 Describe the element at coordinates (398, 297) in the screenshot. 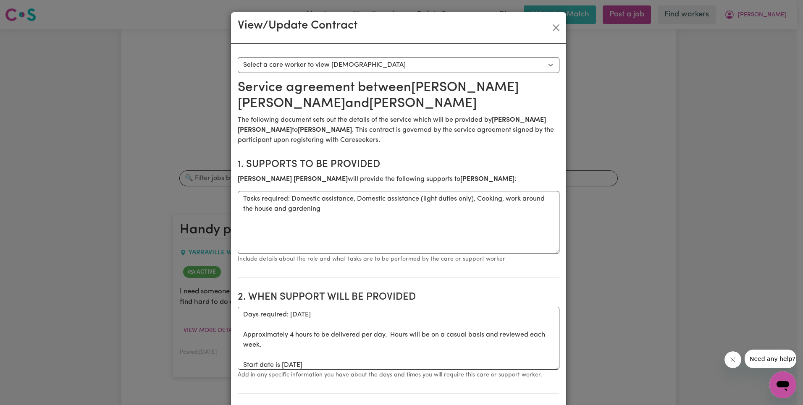

I see `h2: 2. When support will be provided` at that location.